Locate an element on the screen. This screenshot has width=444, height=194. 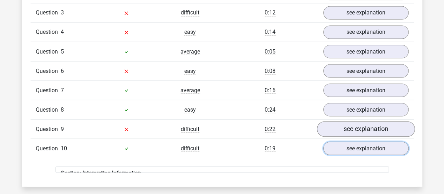
div: Food concerns us all and that makes it a political issue. As is often the case, progress is deepl... is located at coordinates (222, 169).